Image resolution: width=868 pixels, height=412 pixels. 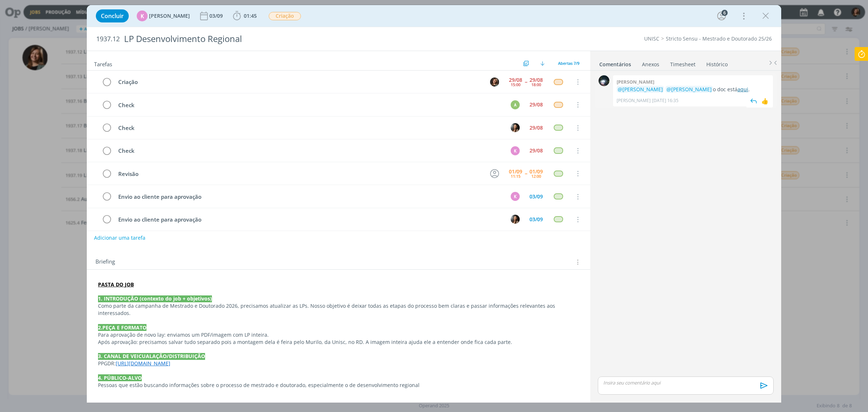 What do you see at coordinates (615, 63) in the screenshot?
I see `a: Comentários` at bounding box center [615, 63].